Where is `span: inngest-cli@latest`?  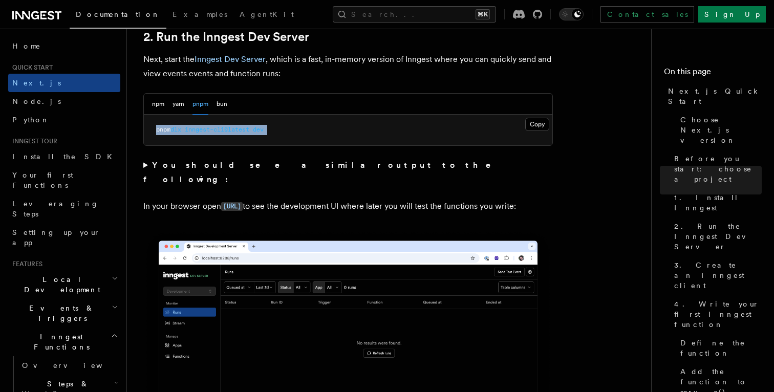 span: inngest-cli@latest is located at coordinates (217, 130).